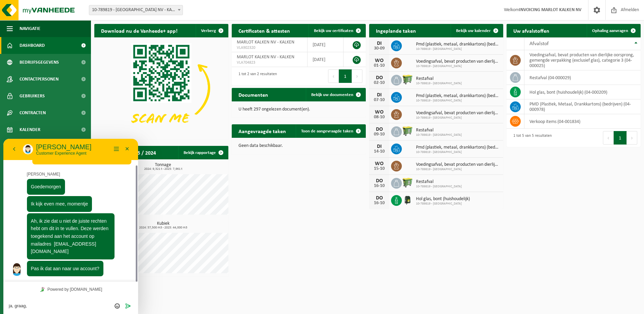 Image resolution: width=644 pixels, height=314 pixels. What do you see at coordinates (270, 48) in the screenshot?
I see `span: VLA902320` at bounding box center [270, 48].